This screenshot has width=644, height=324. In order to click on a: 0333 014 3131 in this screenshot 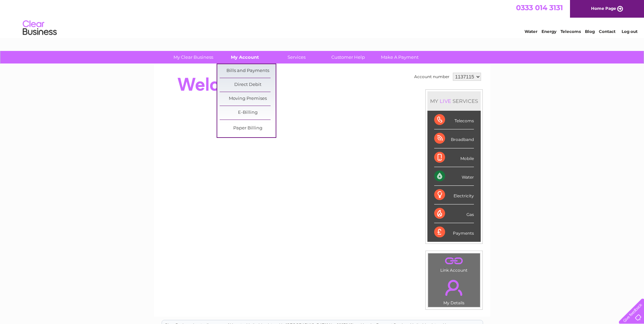, I will do `click(539, 7)`.